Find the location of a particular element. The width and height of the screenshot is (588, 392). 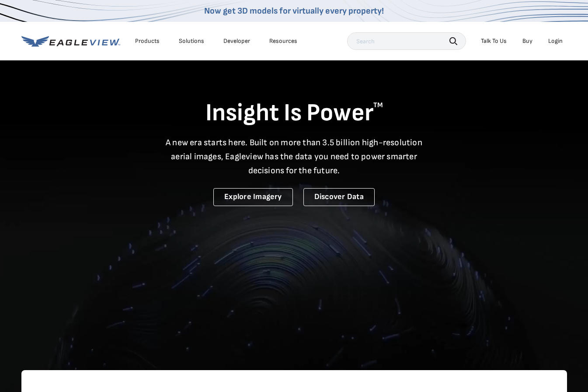

div: Solutions is located at coordinates (191, 41).